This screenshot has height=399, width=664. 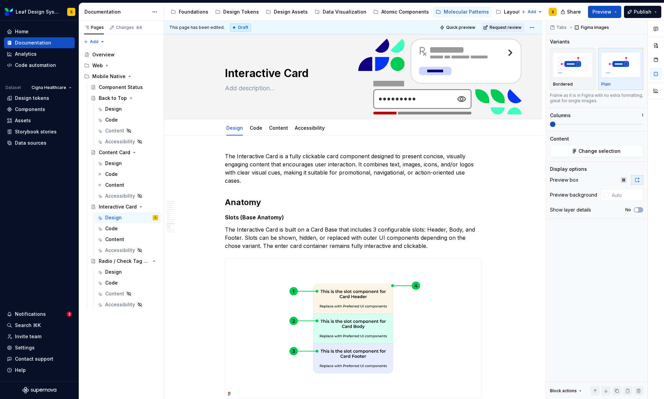 What do you see at coordinates (643, 12) in the screenshot?
I see `span: Publish` at bounding box center [643, 12].